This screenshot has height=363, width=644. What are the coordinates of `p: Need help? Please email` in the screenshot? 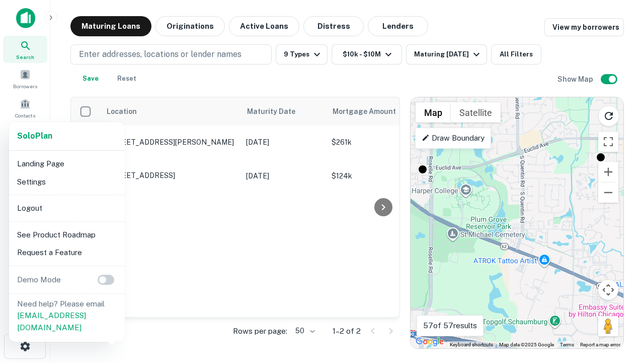 It's located at (67, 315).